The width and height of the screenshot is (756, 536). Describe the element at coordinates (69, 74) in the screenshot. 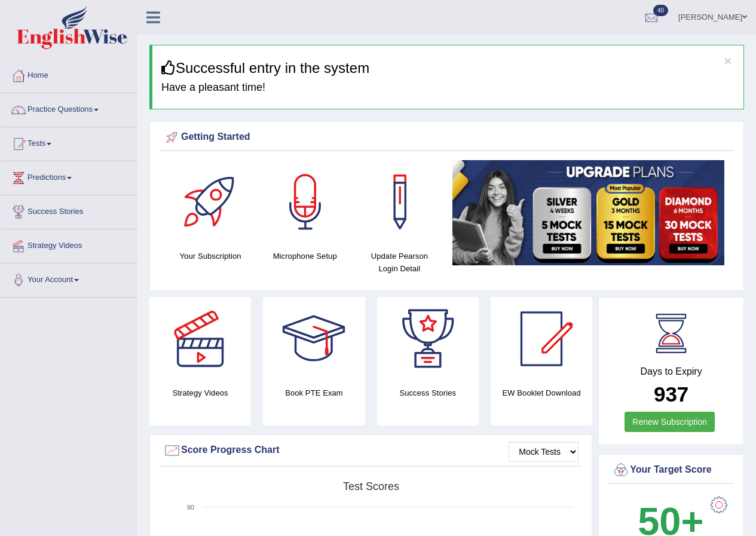

I see `a: Home` at that location.